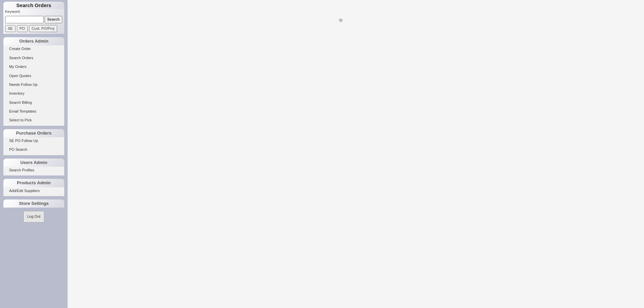 The image size is (644, 308). Describe the element at coordinates (34, 217) in the screenshot. I see `button: Log Out` at that location.